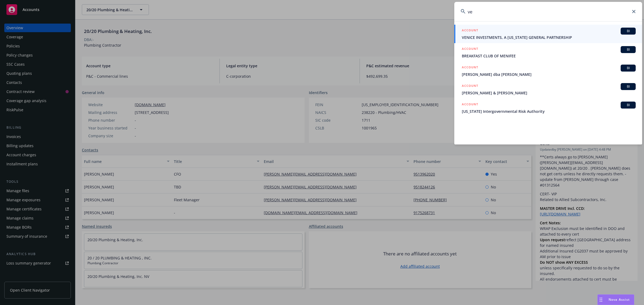 The image size is (644, 305). I want to click on button: Nova Assist, so click(616, 300).